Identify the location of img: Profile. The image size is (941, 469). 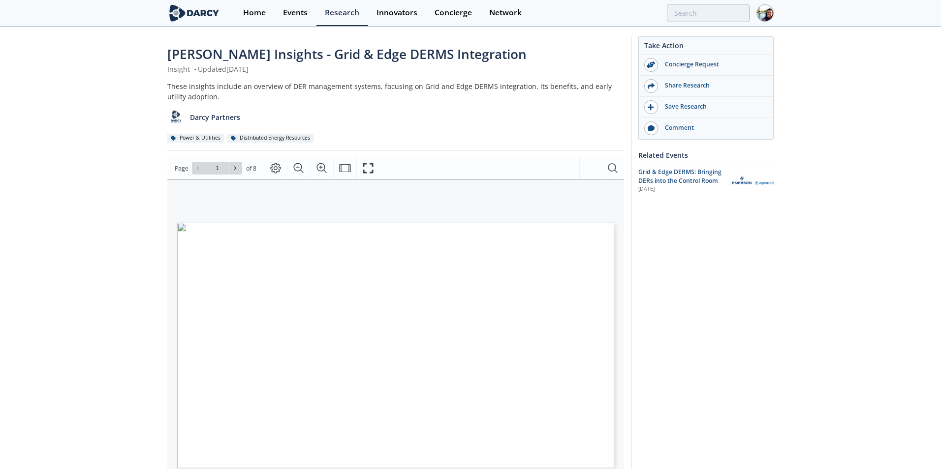
(765, 13).